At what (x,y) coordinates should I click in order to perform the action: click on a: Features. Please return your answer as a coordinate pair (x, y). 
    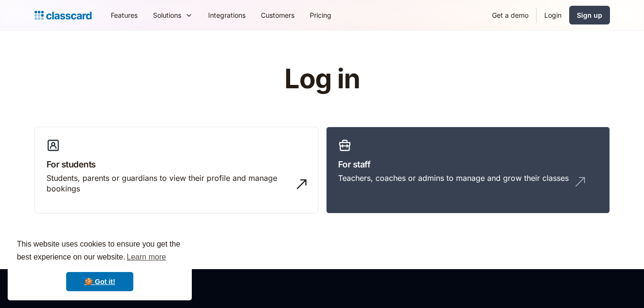
    Looking at the image, I should click on (124, 14).